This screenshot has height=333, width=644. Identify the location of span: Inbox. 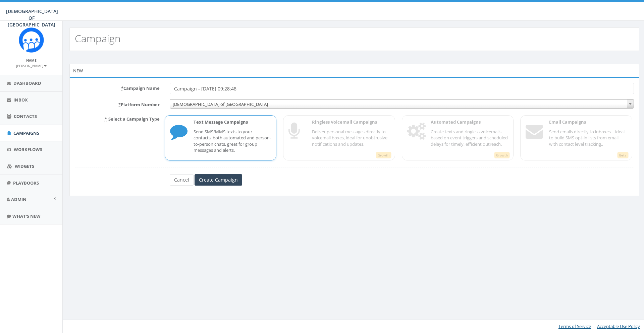
(20, 99).